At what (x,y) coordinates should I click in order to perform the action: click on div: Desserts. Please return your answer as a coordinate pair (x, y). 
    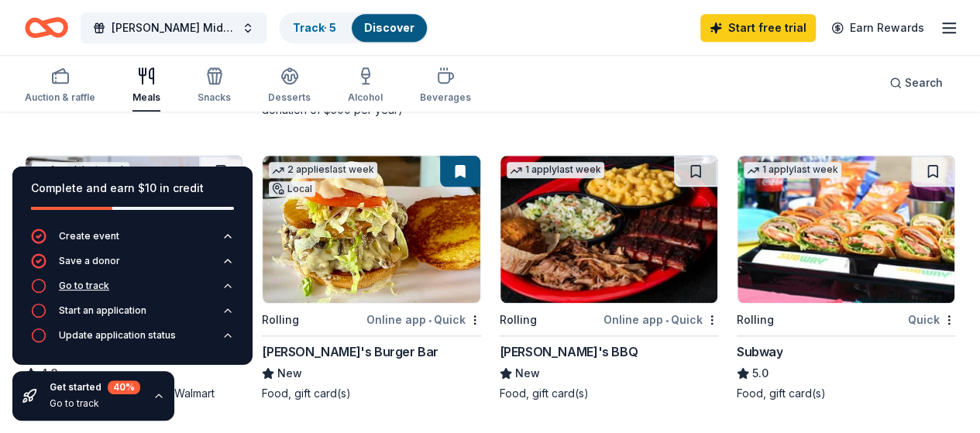
    Looking at the image, I should click on (289, 98).